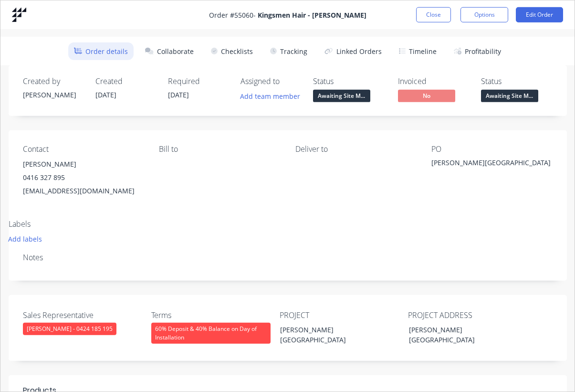  What do you see at coordinates (121, 224) in the screenshot?
I see `div: Labels` at bounding box center [121, 224].